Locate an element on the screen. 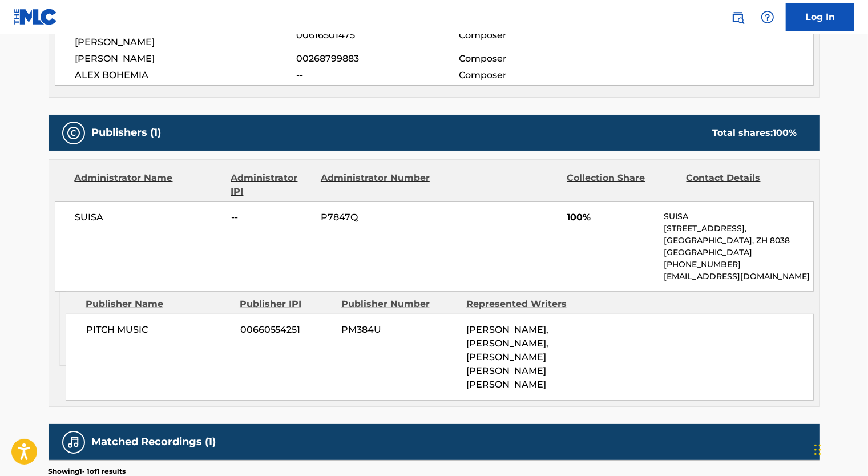 Image resolution: width=868 pixels, height=476 pixels. span: 00660554251 is located at coordinates (287, 330).